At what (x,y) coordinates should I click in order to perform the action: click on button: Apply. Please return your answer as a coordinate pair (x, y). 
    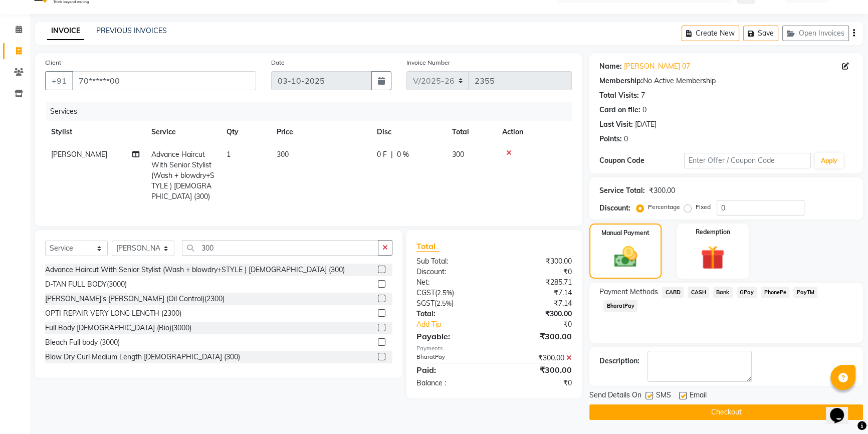
    Looking at the image, I should click on (830, 161).